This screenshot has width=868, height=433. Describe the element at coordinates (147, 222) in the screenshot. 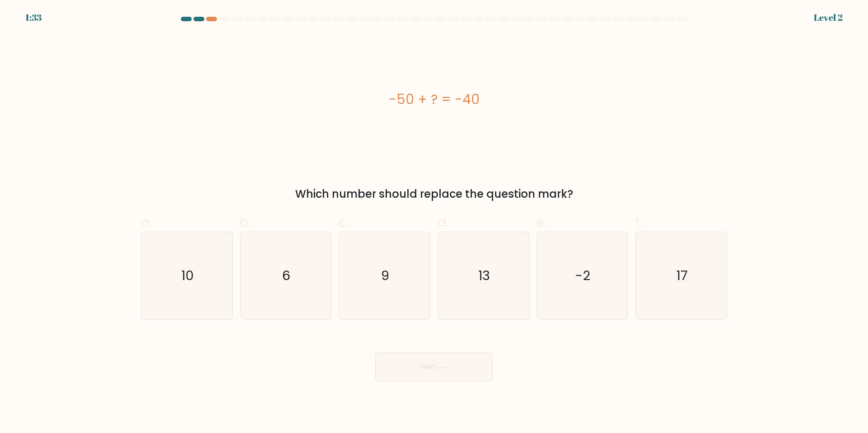

I see `span: a.` at that location.